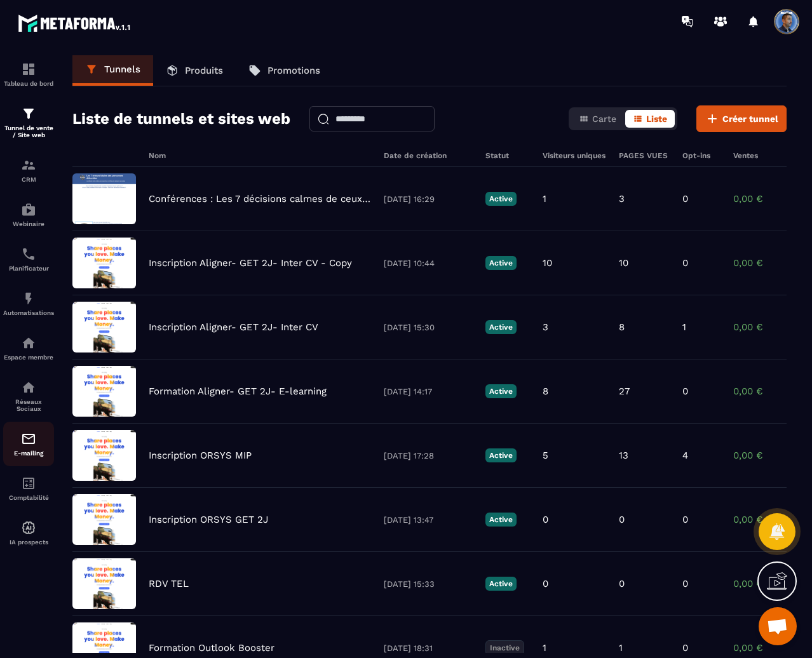  What do you see at coordinates (28, 348) in the screenshot?
I see `a: automationsautomationsEspace membre` at bounding box center [28, 348].